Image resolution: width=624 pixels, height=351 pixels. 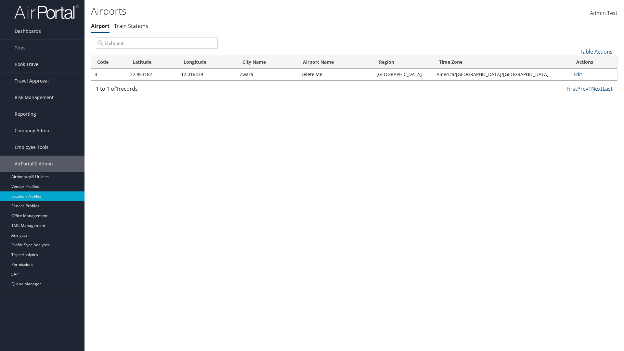 What do you see at coordinates (577, 74) in the screenshot?
I see `a: Edit` at bounding box center [577, 74].